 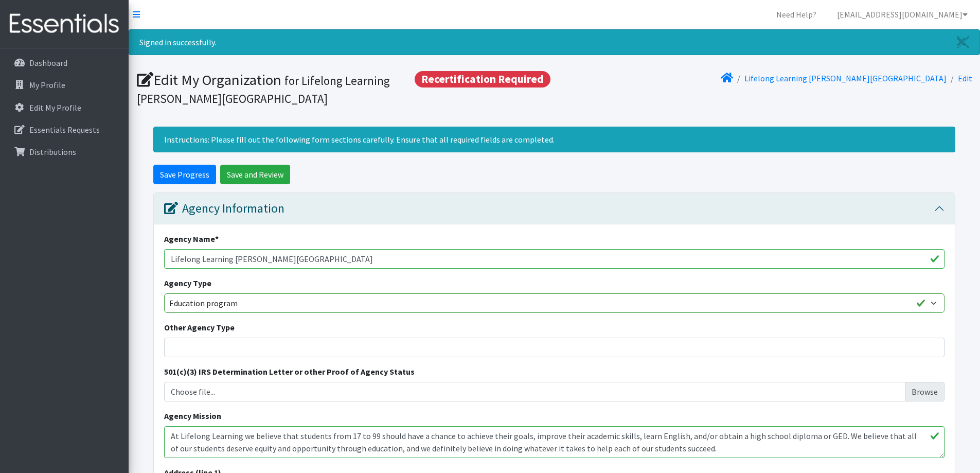 What do you see at coordinates (289, 371) in the screenshot?
I see `label: 501(c)(3) IRS Determination Letter or other Proof of Agency Status` at bounding box center [289, 371].